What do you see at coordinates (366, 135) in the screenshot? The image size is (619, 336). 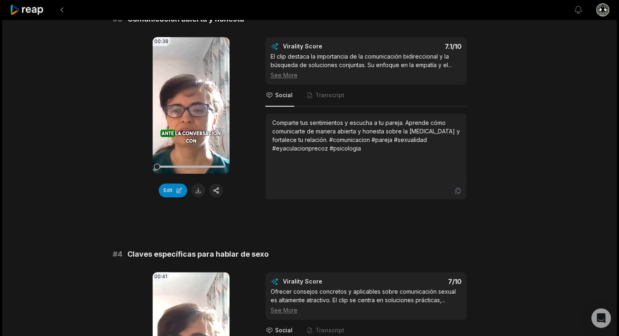 I see `div: Comparte tus sentimientos y escucha a tu pareja. Aprende cómo comunicarte de manera abierta y hon...` at bounding box center [366, 135].